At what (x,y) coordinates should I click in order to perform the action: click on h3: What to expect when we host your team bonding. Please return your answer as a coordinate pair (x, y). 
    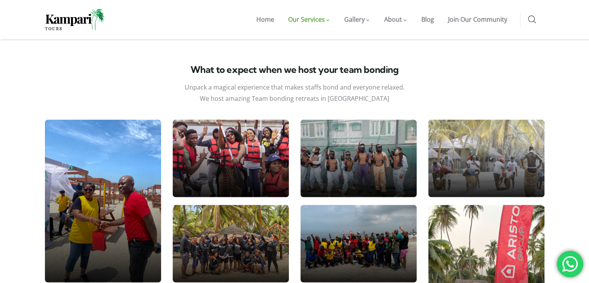
    Looking at the image, I should click on (295, 69).